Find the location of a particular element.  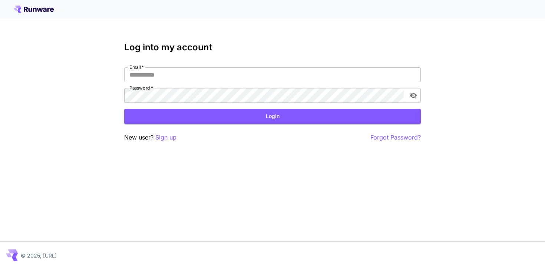

button: Sign up is located at coordinates (166, 138).